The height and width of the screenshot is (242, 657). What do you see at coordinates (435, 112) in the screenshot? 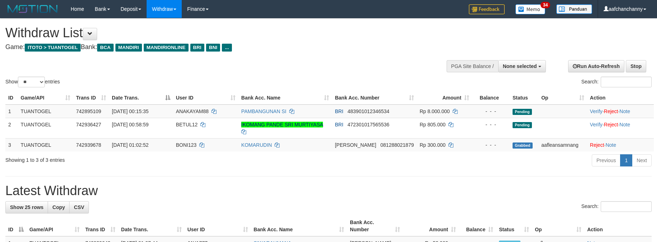
I see `span: Rp 8.000.000` at bounding box center [435, 112].